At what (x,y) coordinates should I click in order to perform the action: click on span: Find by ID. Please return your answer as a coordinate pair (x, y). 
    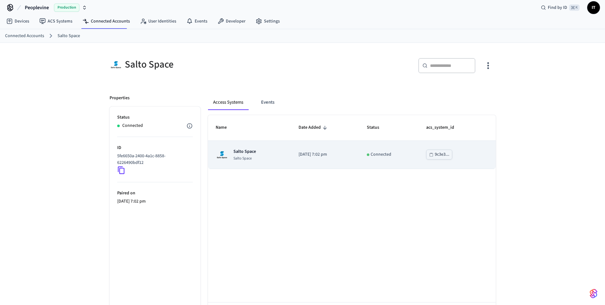
    Looking at the image, I should click on (557, 8).